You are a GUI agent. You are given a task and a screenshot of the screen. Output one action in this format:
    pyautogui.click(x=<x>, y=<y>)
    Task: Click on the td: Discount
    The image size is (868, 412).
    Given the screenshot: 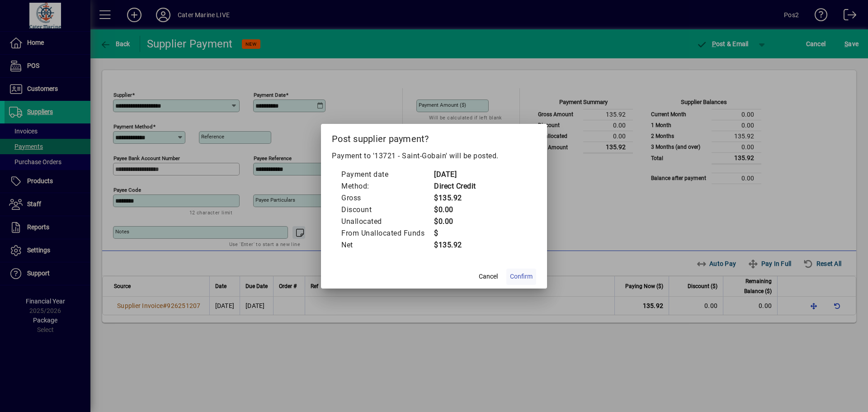 What is the action you would take?
    pyautogui.click(x=387, y=210)
    